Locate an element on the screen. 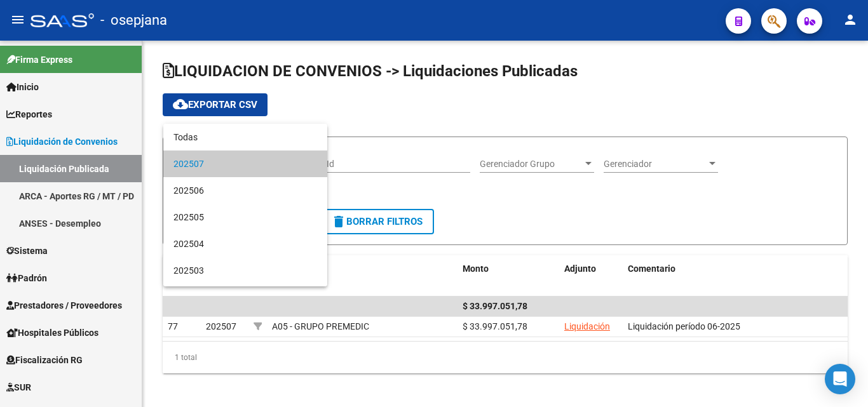 This screenshot has height=407, width=868. span: 202506 is located at coordinates (246, 190).